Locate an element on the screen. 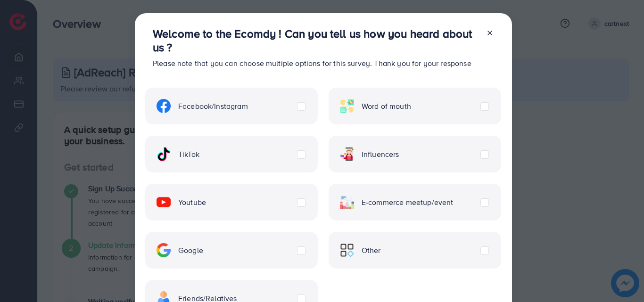 This screenshot has width=644, height=302. img: ic-word-of-mouth.a439123d.svg is located at coordinates (347, 106).